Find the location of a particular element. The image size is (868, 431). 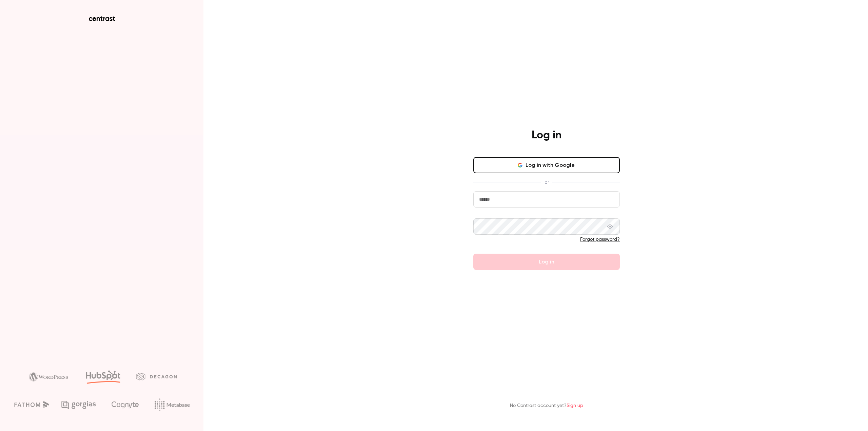

button: Log in with Google is located at coordinates (547, 165).